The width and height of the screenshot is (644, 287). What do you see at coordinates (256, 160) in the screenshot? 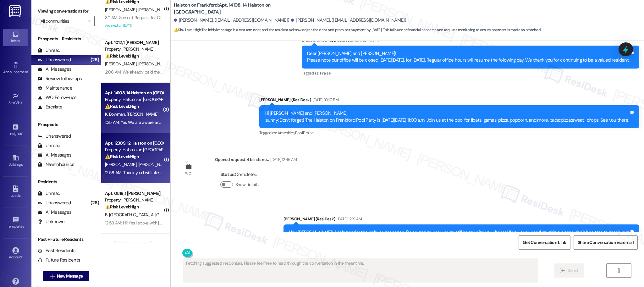
I see `div: Opened request: 4 blinds ne...` at bounding box center [256, 160].